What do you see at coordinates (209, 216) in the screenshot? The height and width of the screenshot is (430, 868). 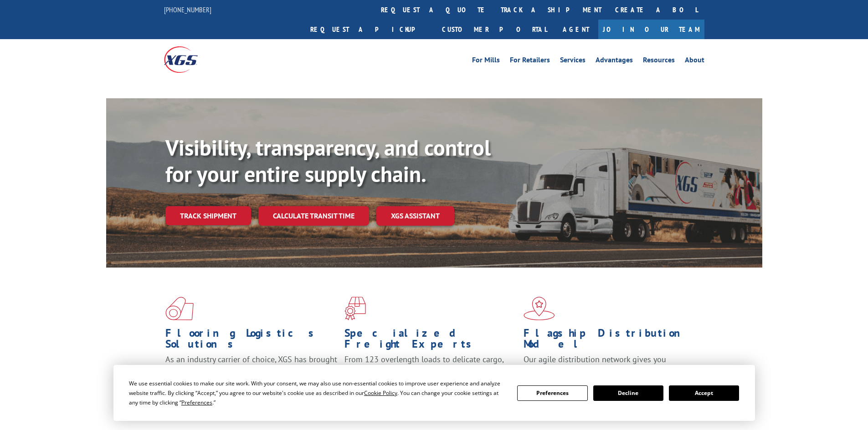 I see `a: Track shipment` at bounding box center [209, 216].